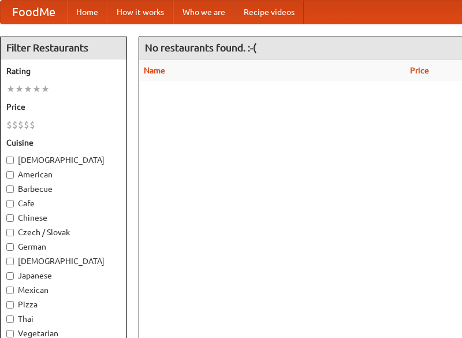  I want to click on label: German, so click(64, 247).